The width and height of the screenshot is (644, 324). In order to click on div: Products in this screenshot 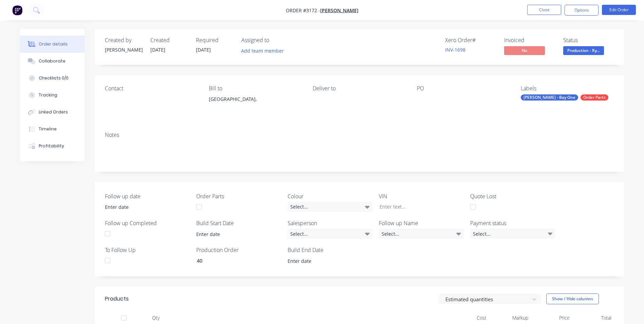, I will do `click(117, 299)`.